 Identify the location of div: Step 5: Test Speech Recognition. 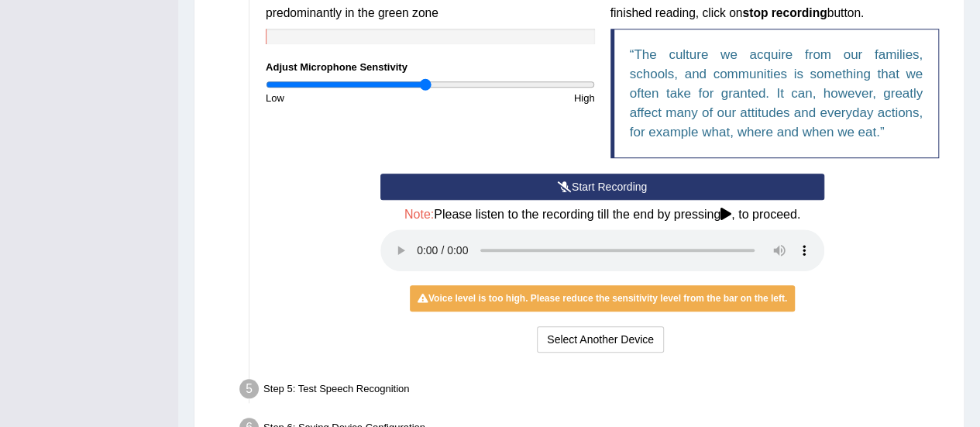
(594, 391).